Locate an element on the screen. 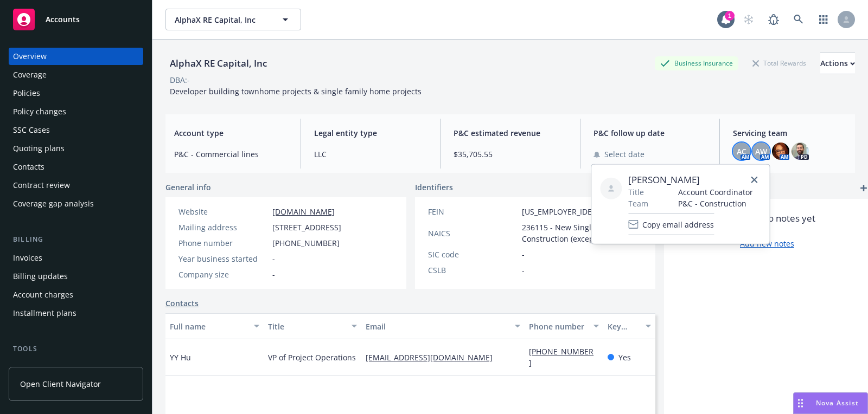  button: Nova Assist is located at coordinates (830, 403).